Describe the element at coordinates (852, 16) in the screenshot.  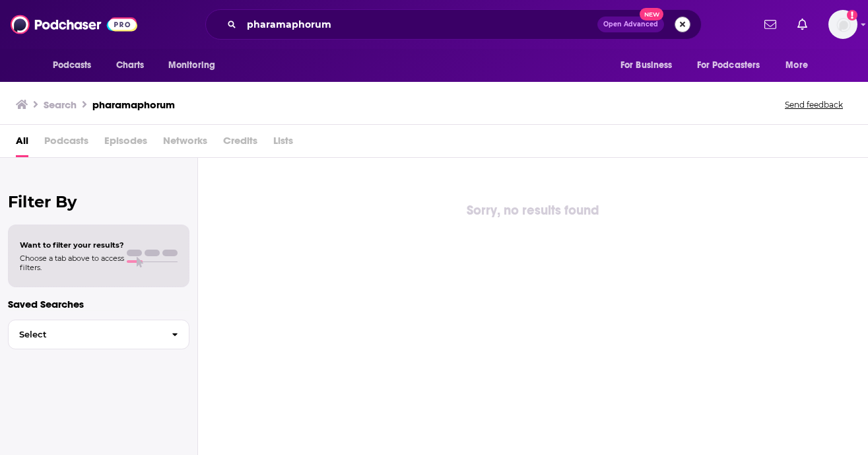
I see `svg: Add a profile image` at that location.